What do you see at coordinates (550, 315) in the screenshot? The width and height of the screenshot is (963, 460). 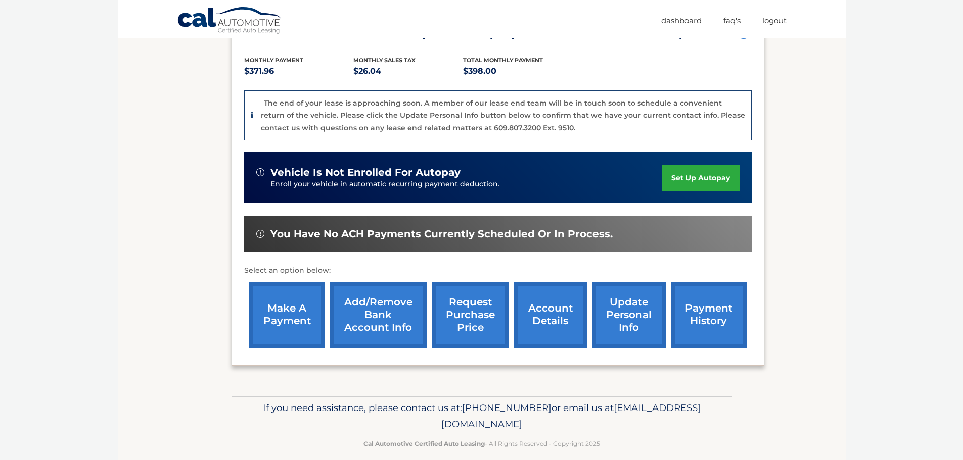 I see `a: account details` at bounding box center [550, 315].